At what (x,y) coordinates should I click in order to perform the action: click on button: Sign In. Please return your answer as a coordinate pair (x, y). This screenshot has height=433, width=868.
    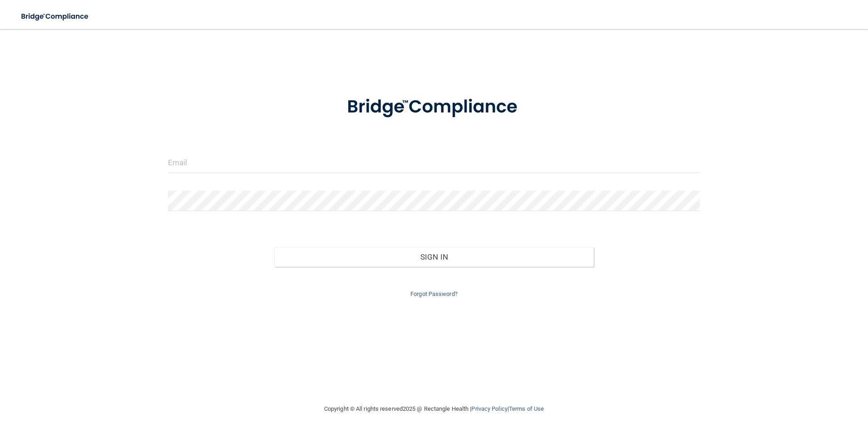
    Looking at the image, I should click on (434, 257).